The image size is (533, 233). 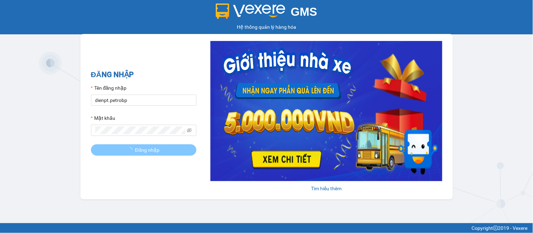 I want to click on h2: ĐĂNG NHẬP, so click(x=144, y=75).